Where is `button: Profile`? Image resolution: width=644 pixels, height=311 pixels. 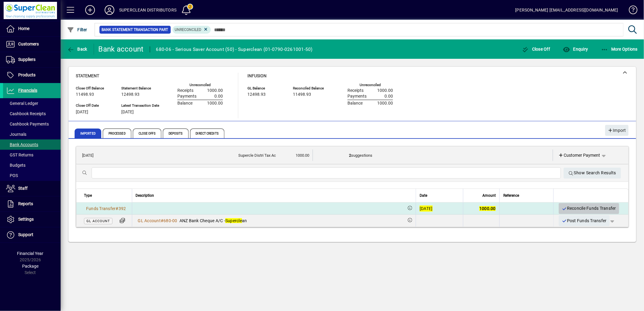 button: Profile is located at coordinates (109, 10).